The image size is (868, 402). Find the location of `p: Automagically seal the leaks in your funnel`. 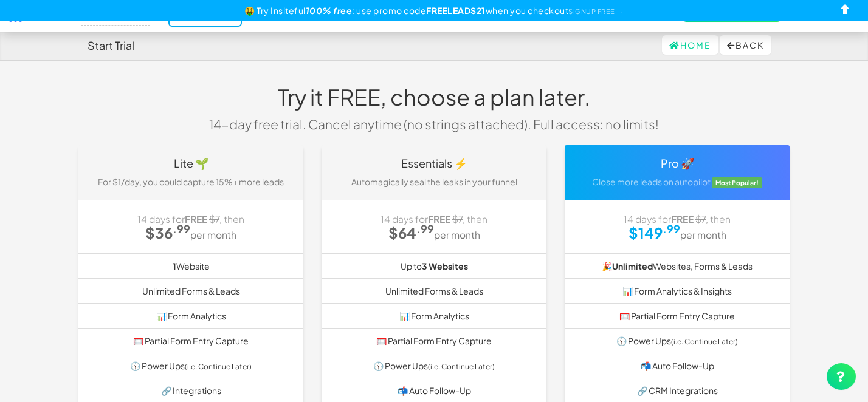

p: Automagically seal the leaks in your funnel is located at coordinates (434, 181).